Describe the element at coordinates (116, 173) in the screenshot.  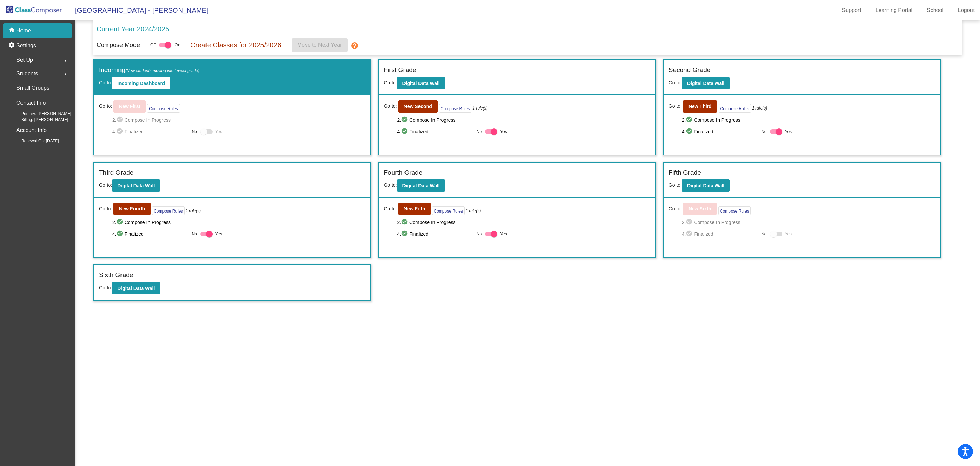
I see `label: Third Grade` at that location.